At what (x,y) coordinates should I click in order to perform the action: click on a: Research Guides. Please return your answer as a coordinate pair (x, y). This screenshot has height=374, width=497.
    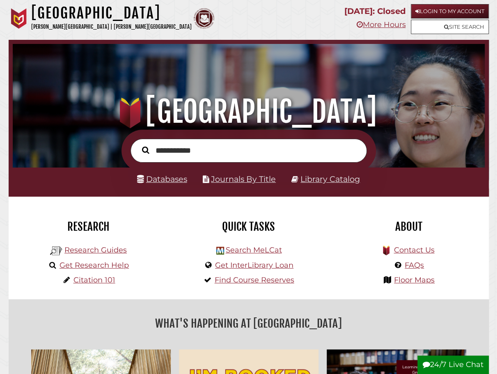
    Looking at the image, I should click on (96, 250).